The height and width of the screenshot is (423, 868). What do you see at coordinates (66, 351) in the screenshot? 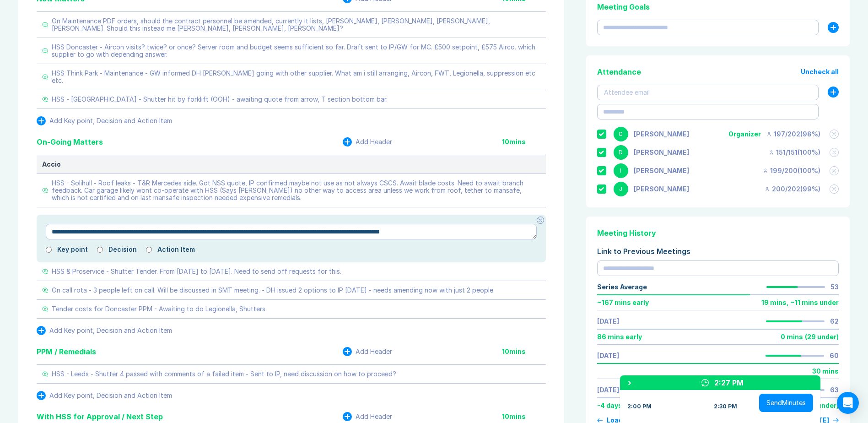
I see `div: PPM / Remedials` at bounding box center [66, 351].